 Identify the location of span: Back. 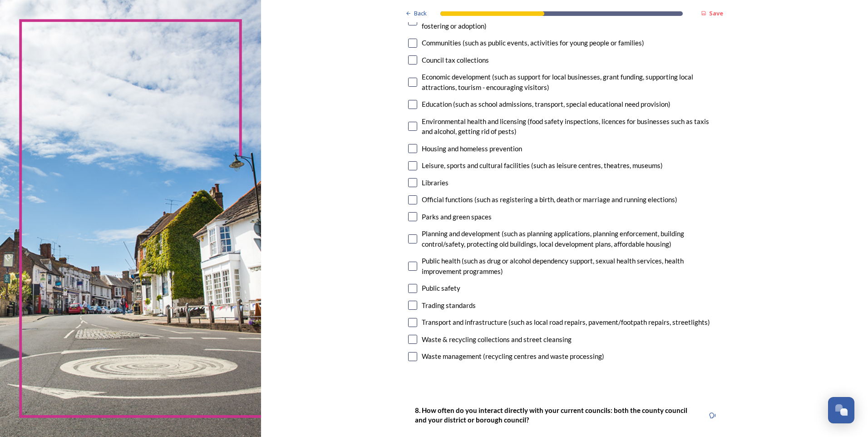
(421, 13).